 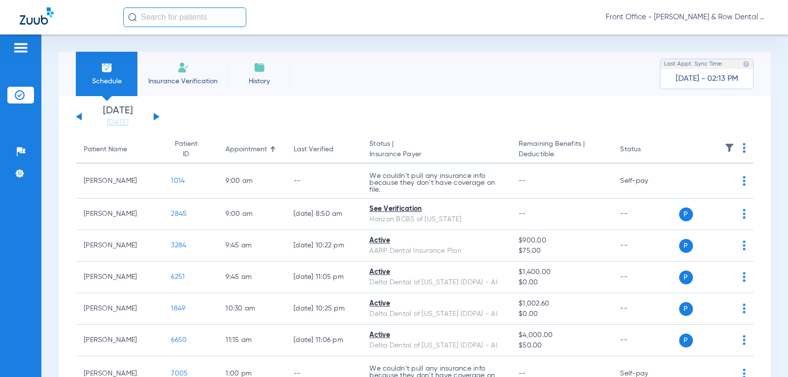 I want to click on span: 3284, so click(x=178, y=245).